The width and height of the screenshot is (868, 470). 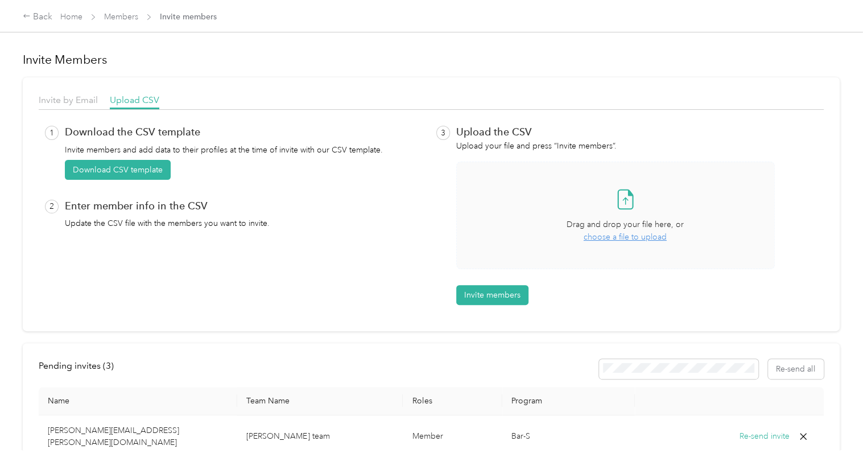 What do you see at coordinates (133, 132) in the screenshot?
I see `p: Download the CSV template` at bounding box center [133, 132].